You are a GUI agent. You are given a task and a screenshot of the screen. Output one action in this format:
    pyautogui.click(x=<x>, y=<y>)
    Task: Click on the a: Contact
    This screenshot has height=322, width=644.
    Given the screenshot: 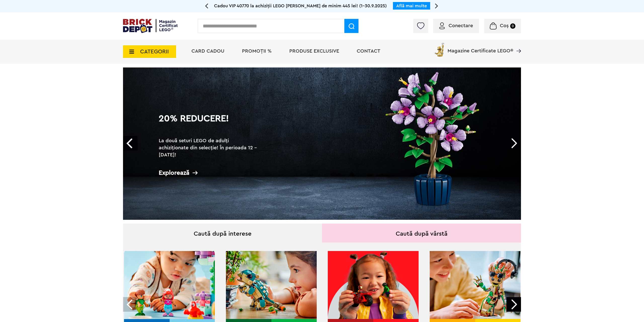 What is the action you would take?
    pyautogui.click(x=369, y=51)
    